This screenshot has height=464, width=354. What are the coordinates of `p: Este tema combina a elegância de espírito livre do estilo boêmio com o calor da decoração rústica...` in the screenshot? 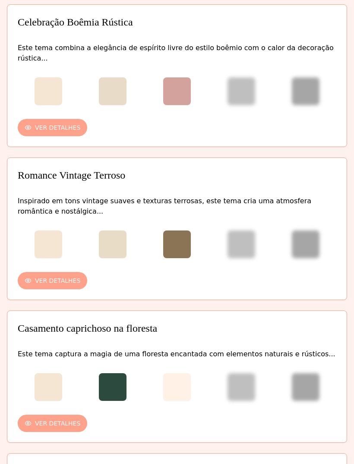 It's located at (177, 54).